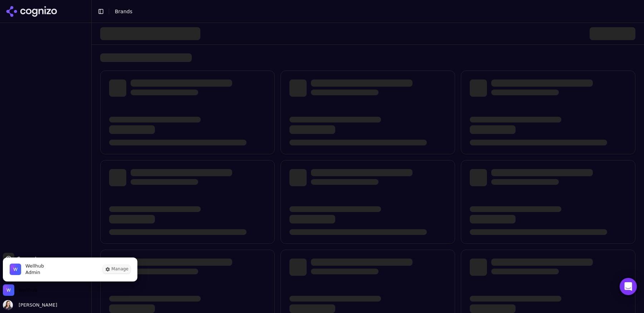 This screenshot has width=644, height=313. I want to click on button: Manage, so click(117, 269).